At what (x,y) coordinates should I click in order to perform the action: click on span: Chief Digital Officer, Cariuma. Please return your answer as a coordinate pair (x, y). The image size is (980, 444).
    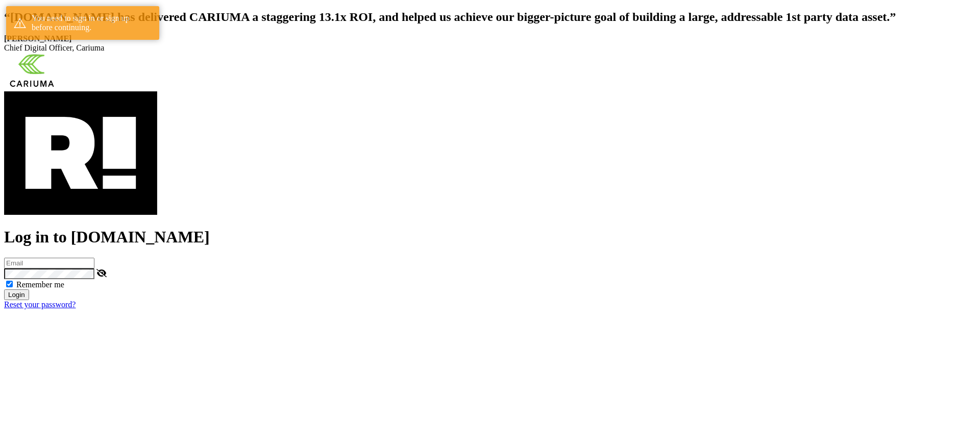
    Looking at the image, I should click on (54, 47).